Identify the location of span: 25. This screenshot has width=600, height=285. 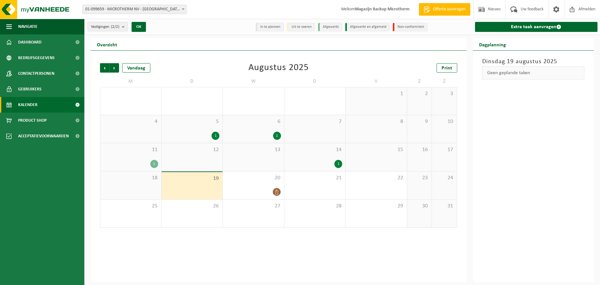
(131, 206).